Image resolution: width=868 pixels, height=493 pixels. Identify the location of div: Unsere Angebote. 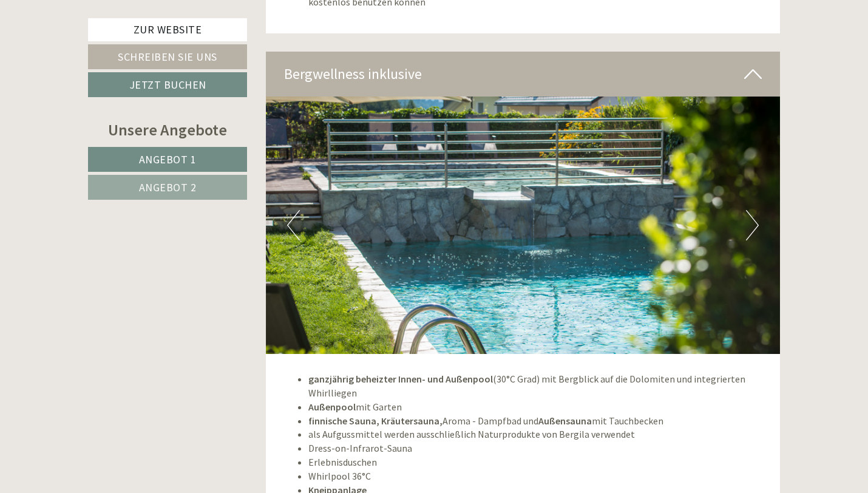
(167, 130).